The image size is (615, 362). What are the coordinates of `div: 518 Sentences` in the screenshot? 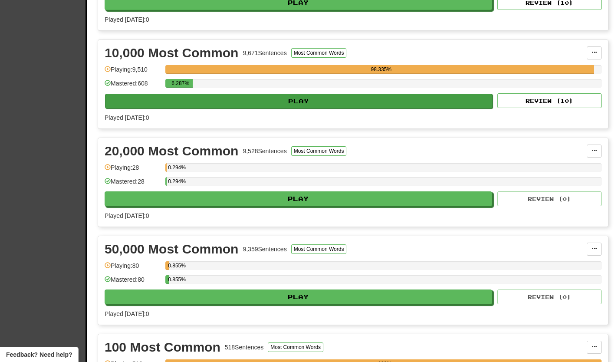 It's located at (244, 347).